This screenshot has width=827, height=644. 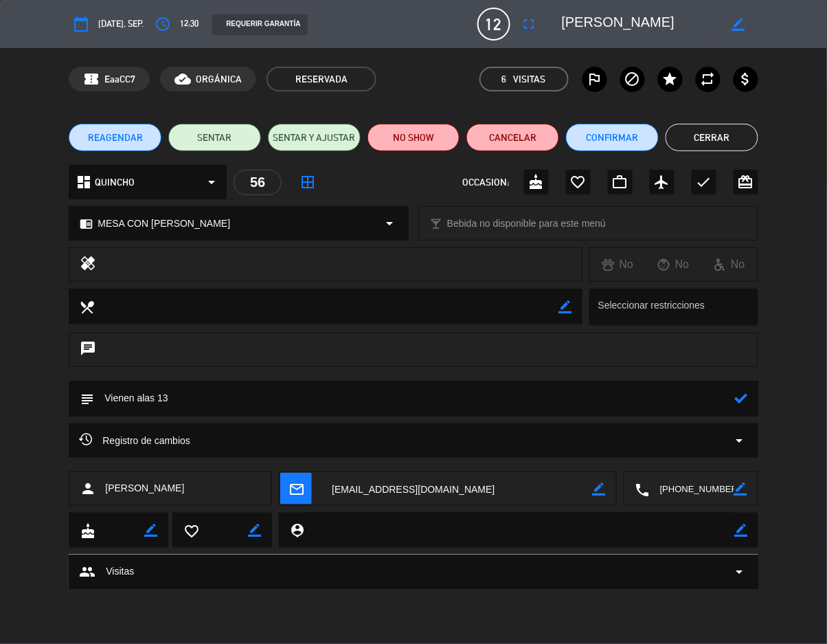 I want to click on span: REAGENDAR, so click(x=116, y=138).